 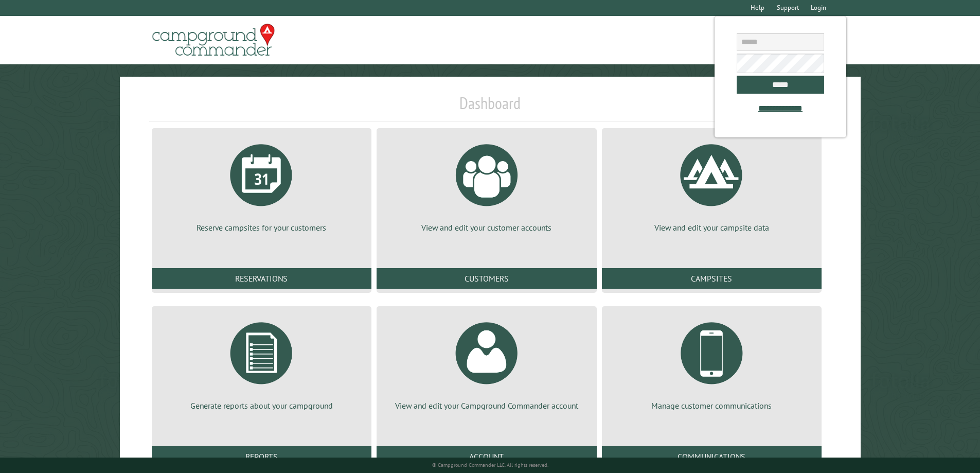 What do you see at coordinates (261, 185) in the screenshot?
I see `a: Reserve campsites for your customers` at bounding box center [261, 185].